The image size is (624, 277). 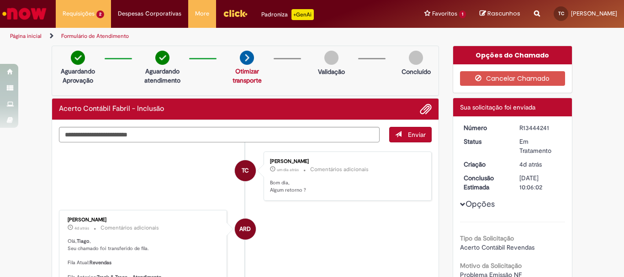 What do you see at coordinates (410, 135) in the screenshot?
I see `button: Enviar` at bounding box center [410, 135].